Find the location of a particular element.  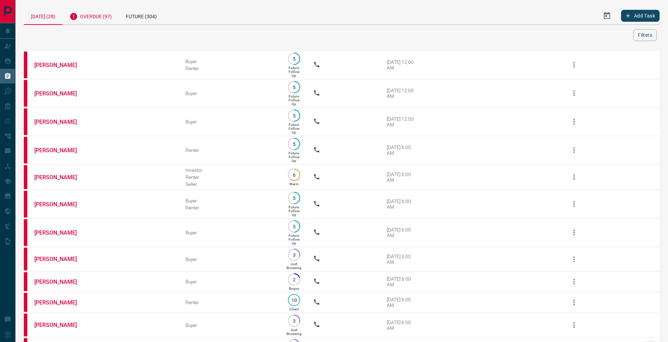

button: Add Task is located at coordinates (640, 16).